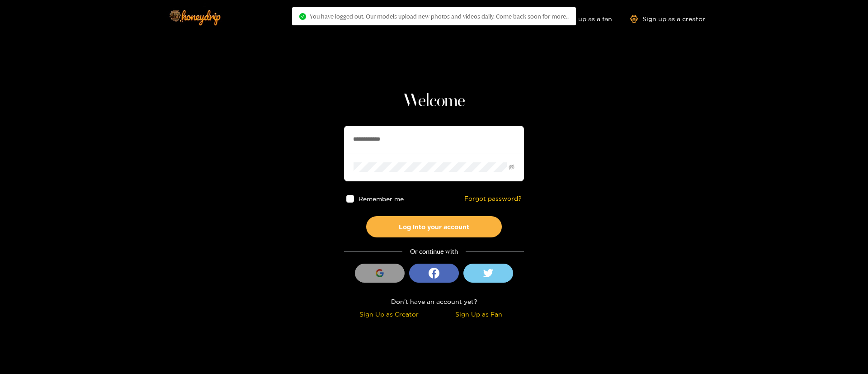 The image size is (868, 374). What do you see at coordinates (479, 314) in the screenshot?
I see `div: Sign Up as Fan` at bounding box center [479, 314].